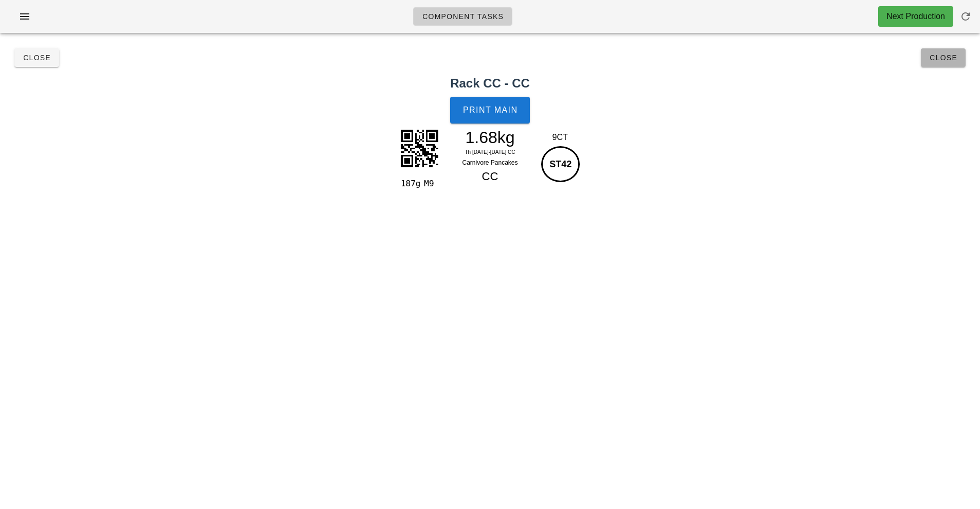 This screenshot has height=509, width=980. I want to click on div: 187g, so click(409, 184).